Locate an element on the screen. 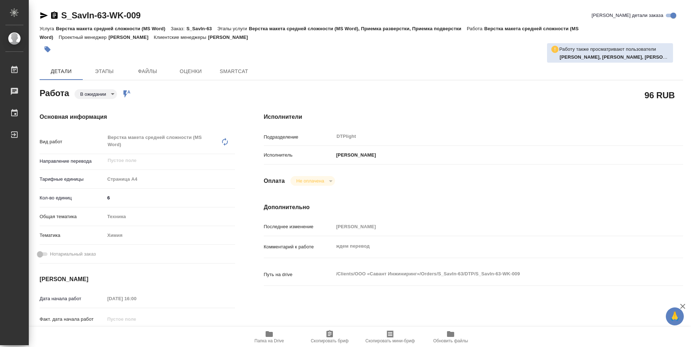  p: Работа is located at coordinates (476, 28).